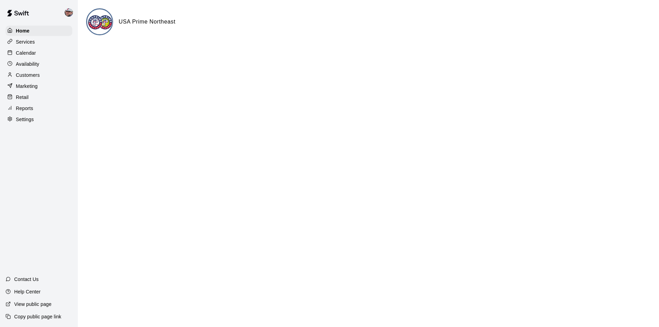  What do you see at coordinates (27, 292) in the screenshot?
I see `p: Help Center` at bounding box center [27, 292].